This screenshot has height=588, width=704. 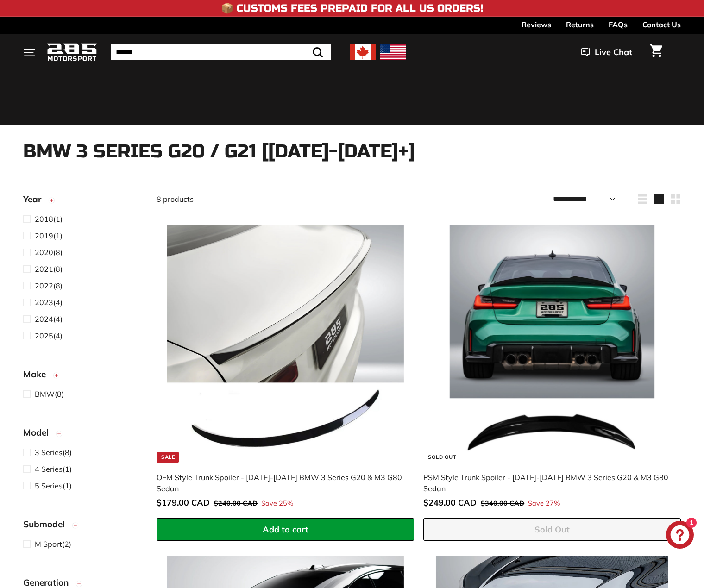 I want to click on span: M Sport, so click(x=48, y=544).